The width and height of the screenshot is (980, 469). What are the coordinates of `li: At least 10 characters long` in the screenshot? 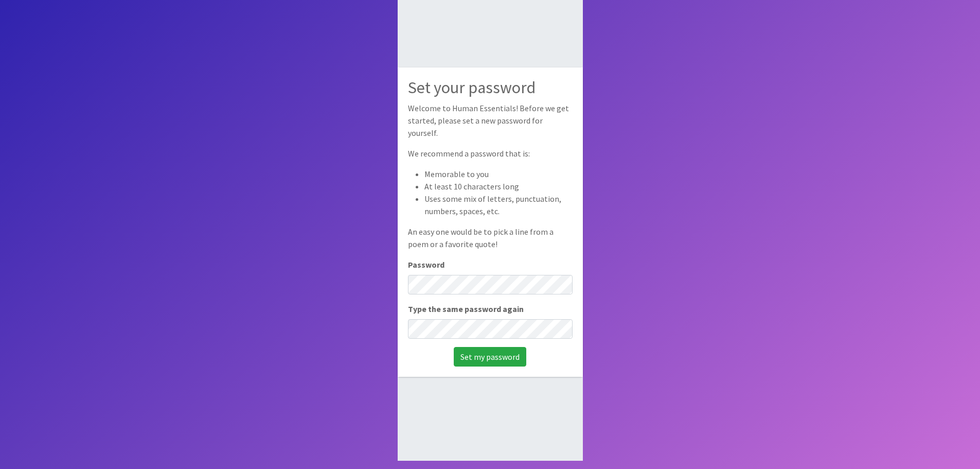 It's located at (498, 186).